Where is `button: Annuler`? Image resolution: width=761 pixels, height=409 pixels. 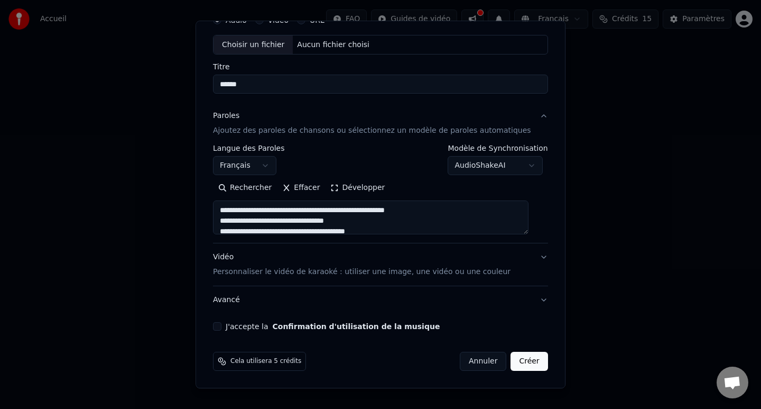 button: Annuler is located at coordinates (483, 362).